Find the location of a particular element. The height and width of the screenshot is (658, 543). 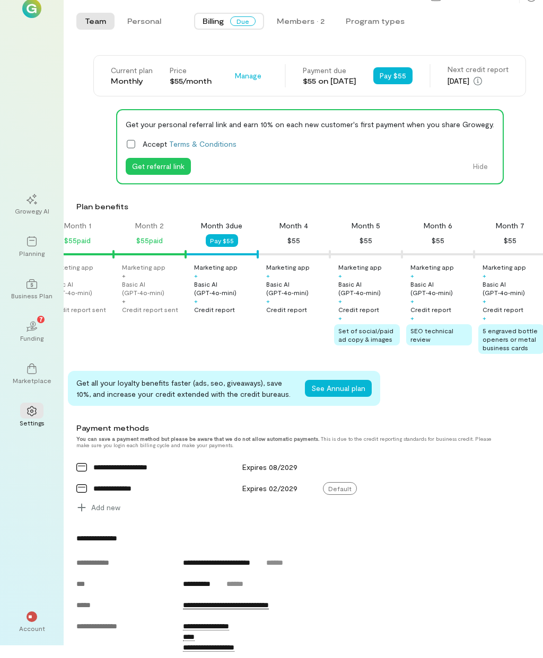

span: Expires 08/2029 is located at coordinates (270, 467).